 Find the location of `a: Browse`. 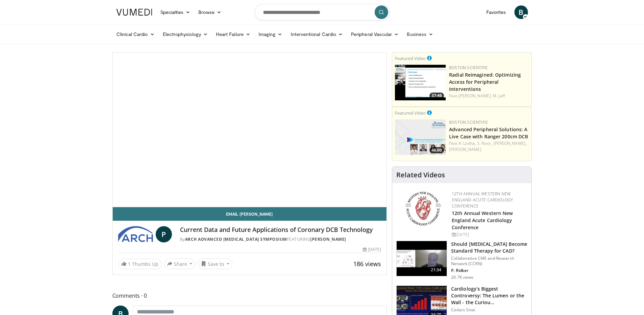

a: Browse is located at coordinates (210, 12).